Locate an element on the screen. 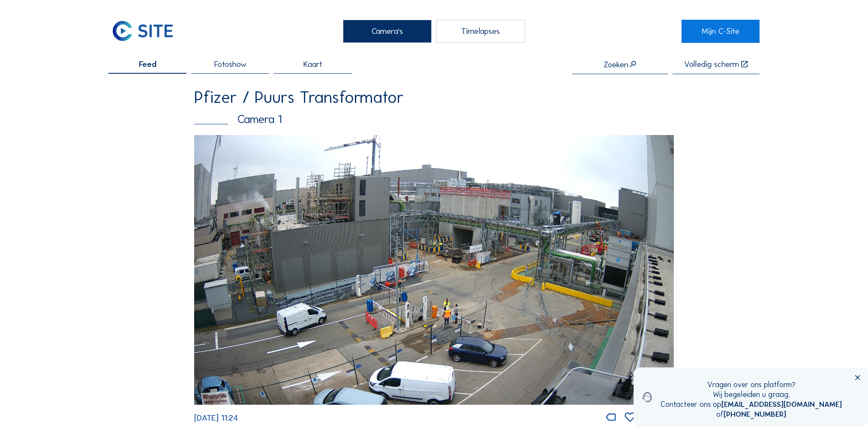  div: Camera's is located at coordinates (387, 31).